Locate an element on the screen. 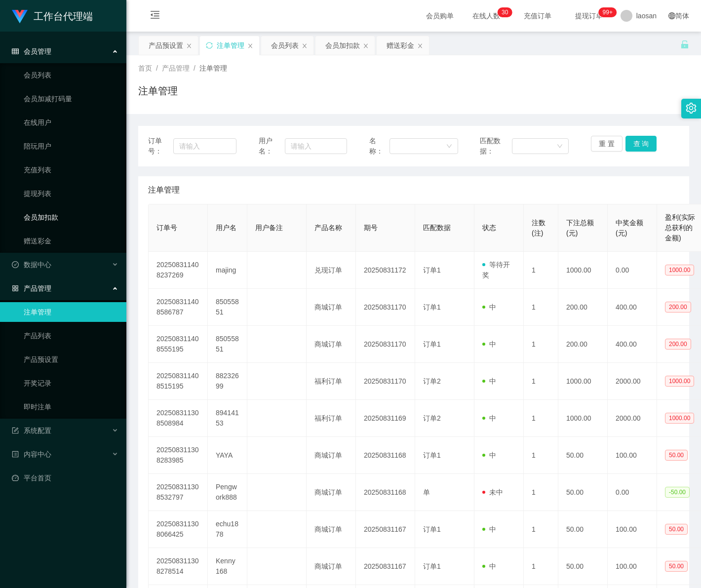 The height and width of the screenshot is (588, 701). a: 工作台代理端 is located at coordinates (52, 16).